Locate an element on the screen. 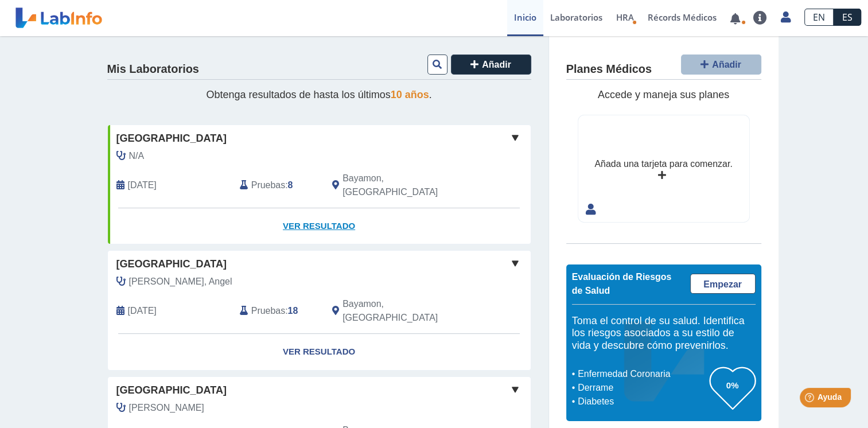 This screenshot has width=868, height=428. li: Diabetes is located at coordinates (642, 401).